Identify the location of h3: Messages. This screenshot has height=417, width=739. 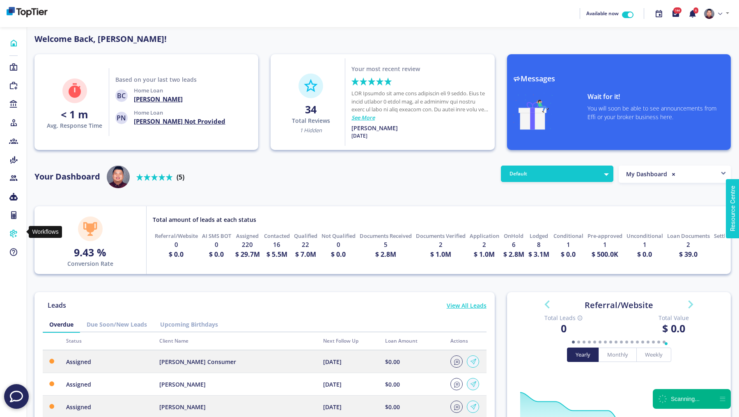
(619, 79).